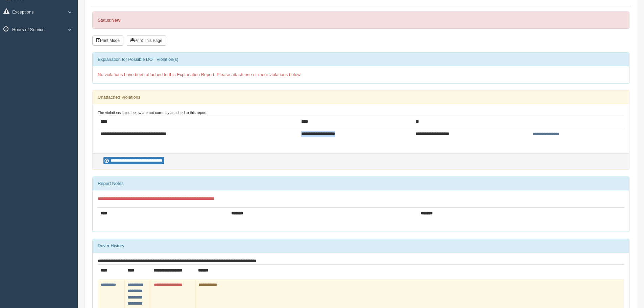 The width and height of the screenshot is (644, 308). I want to click on div: Explanation for Possible DOT Violation(s), so click(360, 59).